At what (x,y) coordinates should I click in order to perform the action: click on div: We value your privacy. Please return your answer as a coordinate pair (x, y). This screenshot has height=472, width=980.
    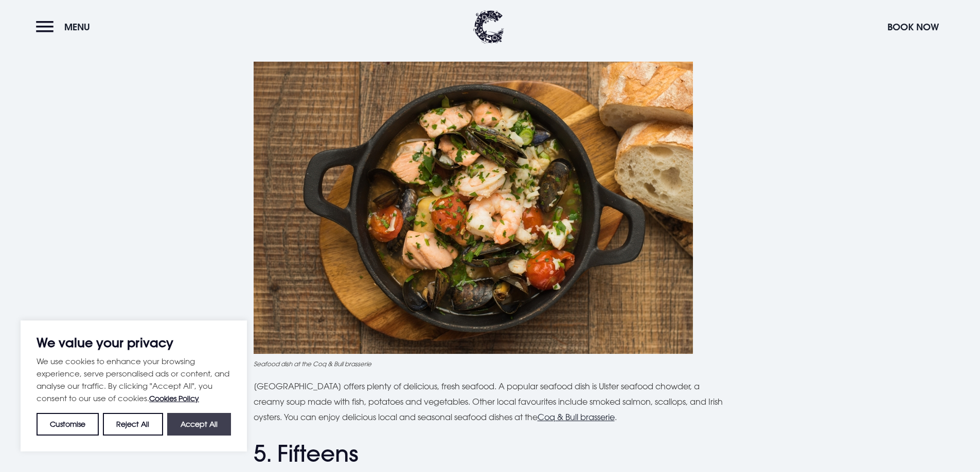
    Looking at the image, I should click on (133, 386).